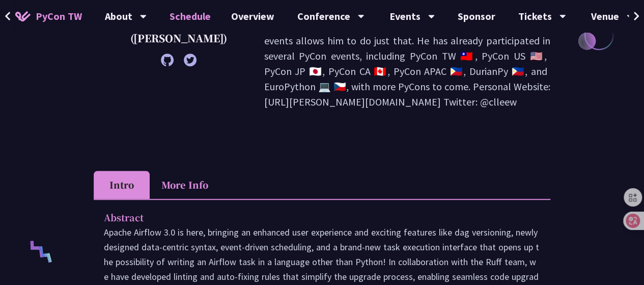  Describe the element at coordinates (48, 16) in the screenshot. I see `a: PyCon TW` at that location.